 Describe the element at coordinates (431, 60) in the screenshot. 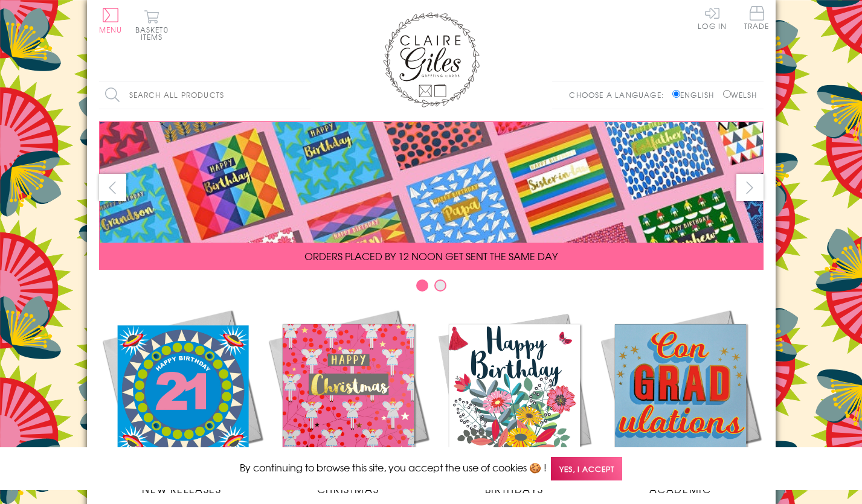

I see `img: Claire Giles Greetings Cards` at that location.